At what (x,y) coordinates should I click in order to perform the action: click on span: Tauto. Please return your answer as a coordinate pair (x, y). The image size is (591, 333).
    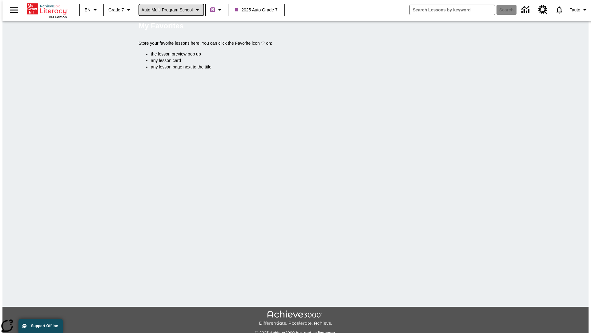
    Looking at the image, I should click on (575, 10).